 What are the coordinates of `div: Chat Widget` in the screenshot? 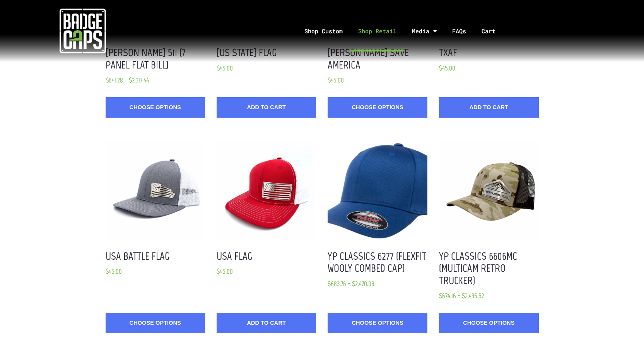 It's located at (625, 323).